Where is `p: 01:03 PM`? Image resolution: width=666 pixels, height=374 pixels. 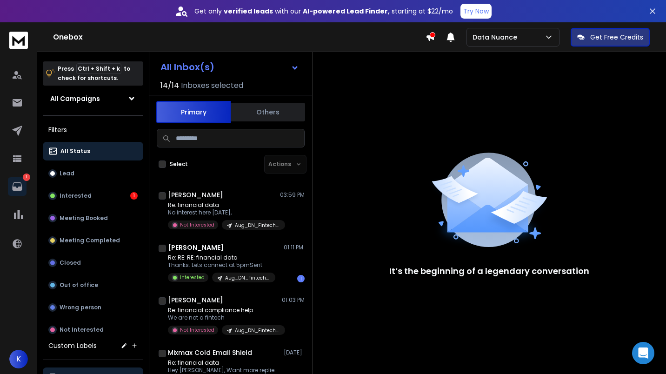 p: 01:03 PM is located at coordinates (293, 300).